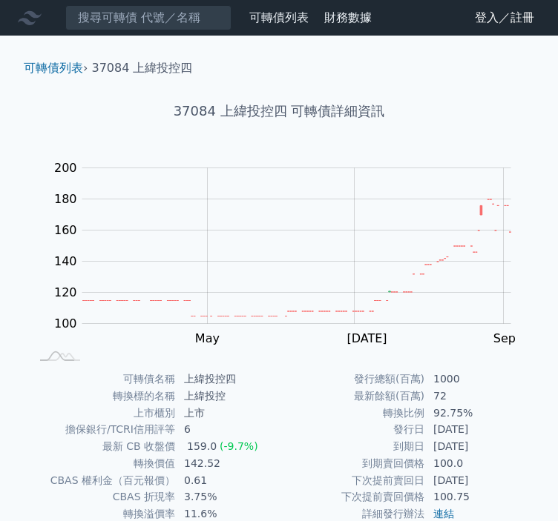 The image size is (558, 521). I want to click on td: 轉換價值, so click(102, 464).